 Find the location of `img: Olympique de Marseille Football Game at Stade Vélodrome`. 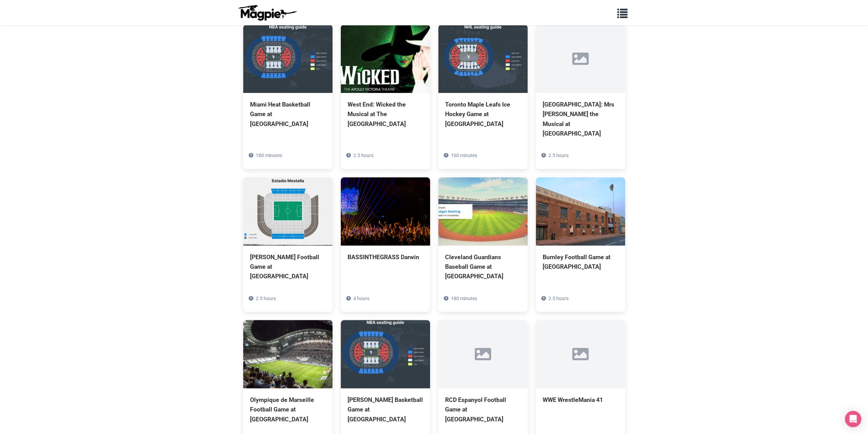

img: Olympique de Marseille Football Game at Stade Vélodrome is located at coordinates (288, 354).